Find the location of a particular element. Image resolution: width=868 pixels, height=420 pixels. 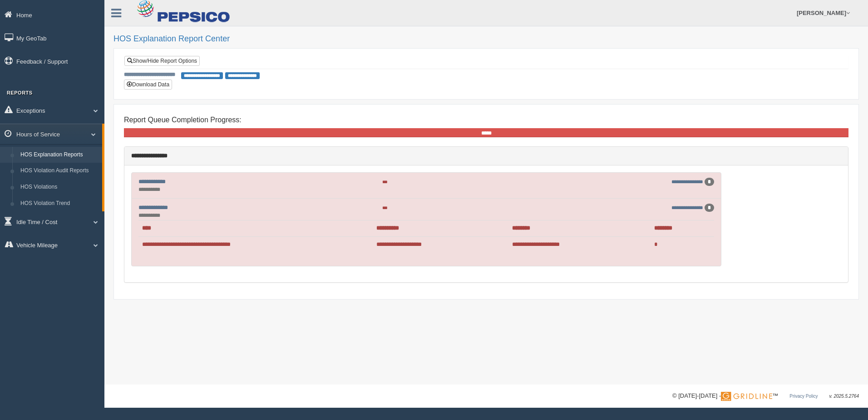

a: HOS Violation Audit Reports is located at coordinates (59, 170).